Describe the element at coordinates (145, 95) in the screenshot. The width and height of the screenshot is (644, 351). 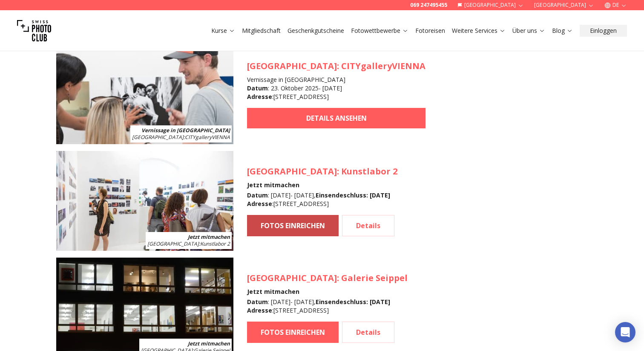
I see `img: SPC Photo Awards WIEN Oktober 2025` at that location.